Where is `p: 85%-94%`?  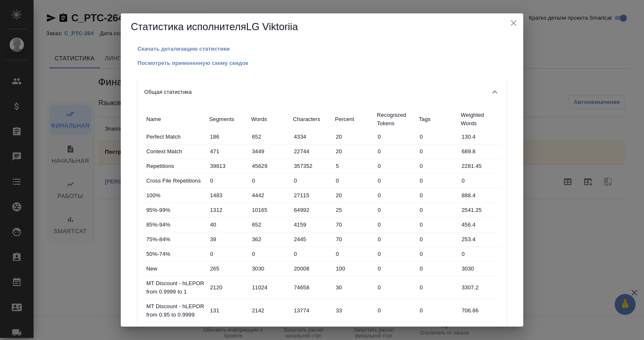
p: 85%-94% is located at coordinates (175, 225).